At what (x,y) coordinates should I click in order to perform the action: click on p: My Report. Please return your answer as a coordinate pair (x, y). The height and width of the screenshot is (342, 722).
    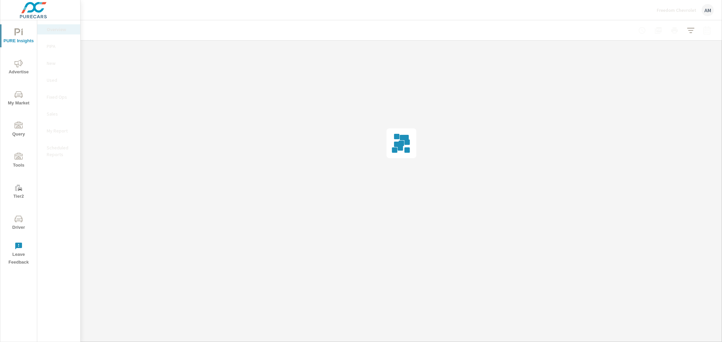
    Looking at the image, I should click on (61, 131).